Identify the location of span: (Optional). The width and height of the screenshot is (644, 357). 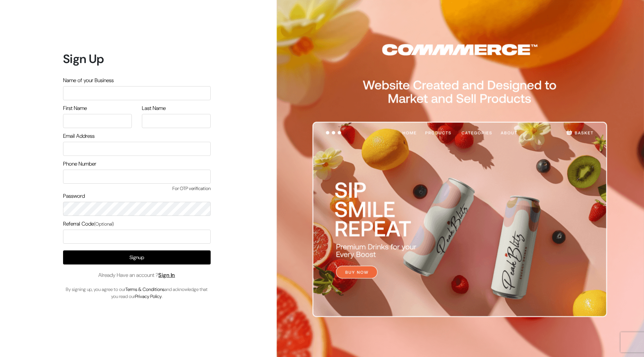
(104, 224).